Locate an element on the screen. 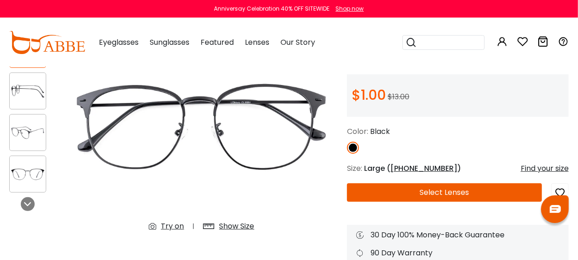 The height and width of the screenshot is (260, 578). span: Large ( ) is located at coordinates (413, 168).